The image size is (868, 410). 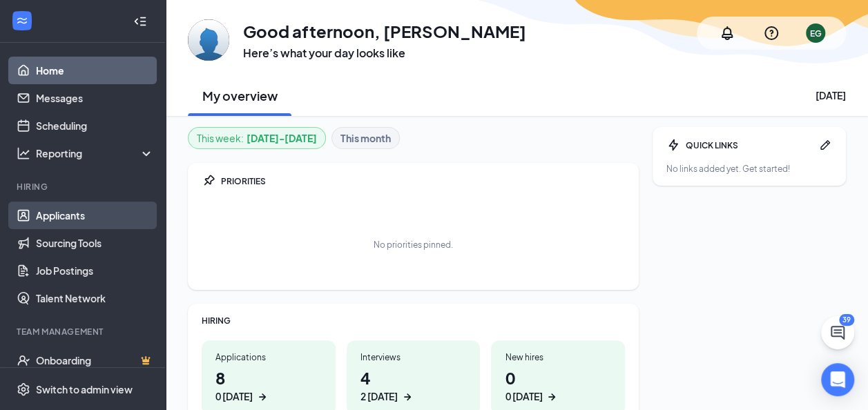 I want to click on svg: Pen, so click(x=825, y=145).